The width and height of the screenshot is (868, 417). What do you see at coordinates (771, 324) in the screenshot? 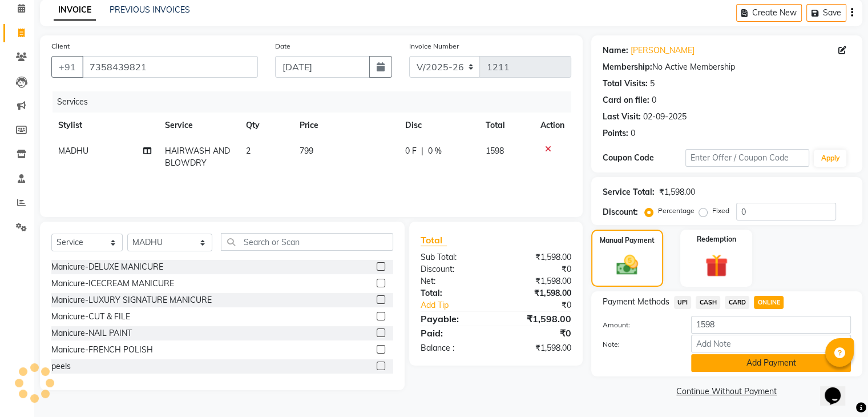
I see `input: Amount` at bounding box center [771, 324].